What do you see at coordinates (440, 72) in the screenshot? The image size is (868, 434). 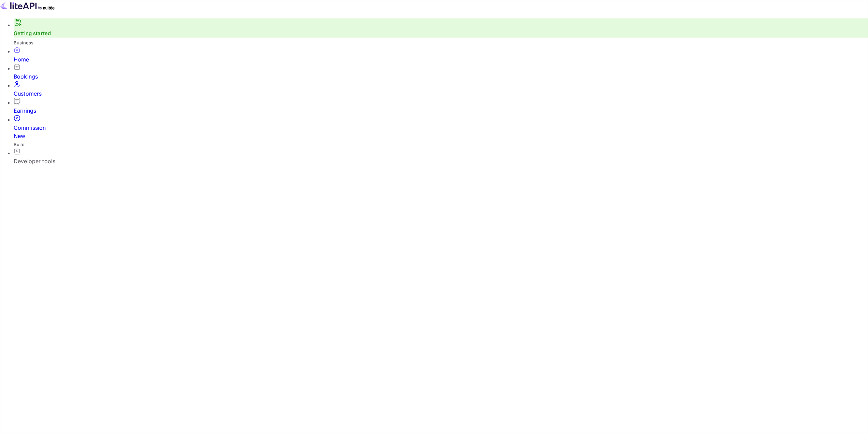 I see `a: Bookings` at bounding box center [440, 72].